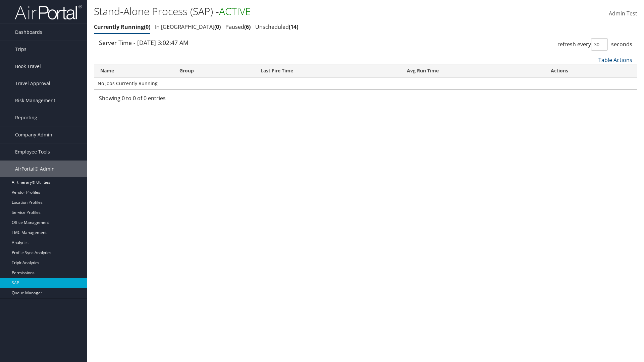  Describe the element at coordinates (33, 152) in the screenshot. I see `span: Employee Tools` at that location.